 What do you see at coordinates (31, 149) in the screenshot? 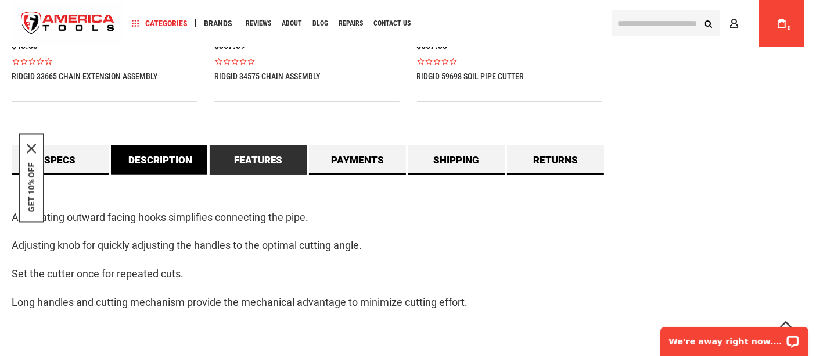
I see `svg: close icon` at bounding box center [31, 149].